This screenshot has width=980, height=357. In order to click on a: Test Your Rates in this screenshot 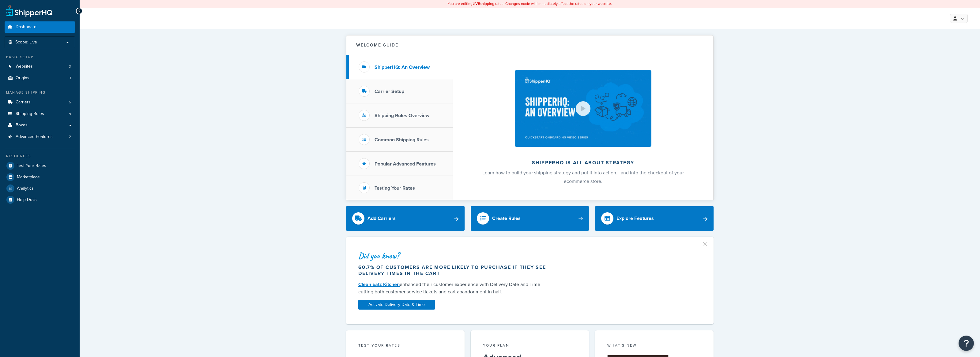, I will do `click(39, 166)`.